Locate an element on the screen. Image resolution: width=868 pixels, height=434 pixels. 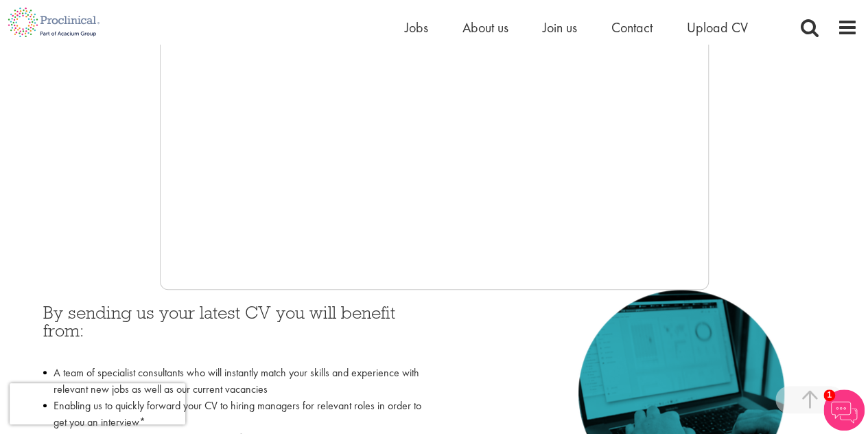
a: About us is located at coordinates (485, 27).